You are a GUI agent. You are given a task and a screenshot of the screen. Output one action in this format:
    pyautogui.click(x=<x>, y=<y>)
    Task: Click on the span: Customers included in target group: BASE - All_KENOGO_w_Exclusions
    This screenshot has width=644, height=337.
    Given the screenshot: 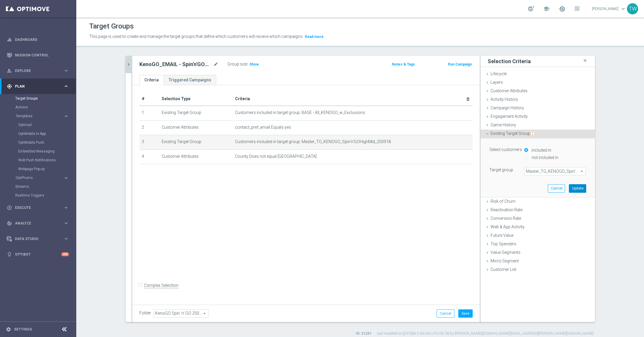 What is the action you would take?
    pyautogui.click(x=300, y=112)
    